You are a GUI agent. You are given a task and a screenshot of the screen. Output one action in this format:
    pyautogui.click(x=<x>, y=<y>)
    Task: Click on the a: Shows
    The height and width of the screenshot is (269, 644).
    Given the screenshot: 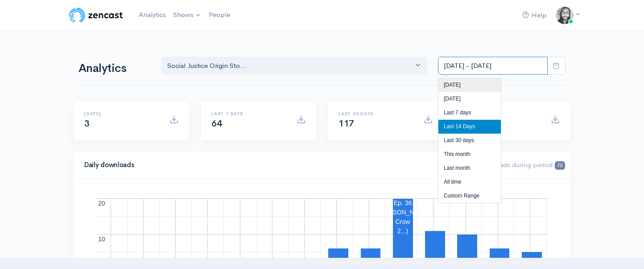 What is the action you would take?
    pyautogui.click(x=188, y=15)
    